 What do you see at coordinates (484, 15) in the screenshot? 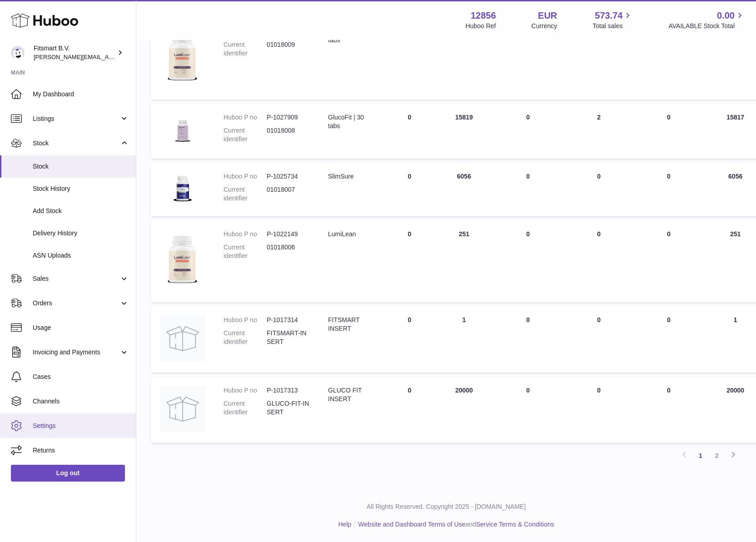
I see `strong: 12856` at bounding box center [484, 15].